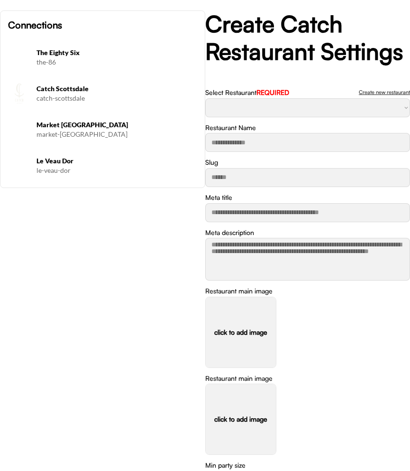  What do you see at coordinates (225, 465) in the screenshot?
I see `div: Min party size` at bounding box center [225, 465].